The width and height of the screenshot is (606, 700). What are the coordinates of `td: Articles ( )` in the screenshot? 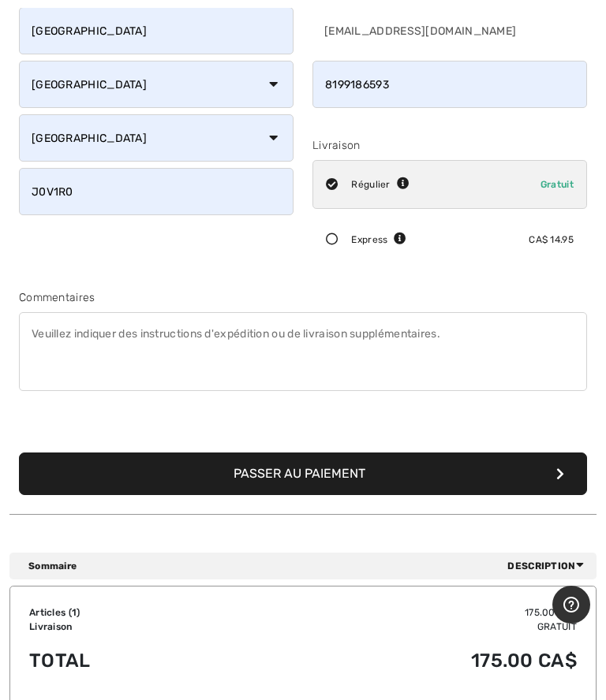 It's located at (129, 613).